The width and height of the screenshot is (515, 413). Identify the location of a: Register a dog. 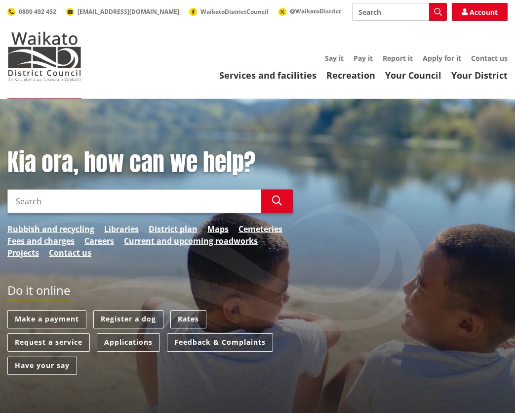
(128, 319).